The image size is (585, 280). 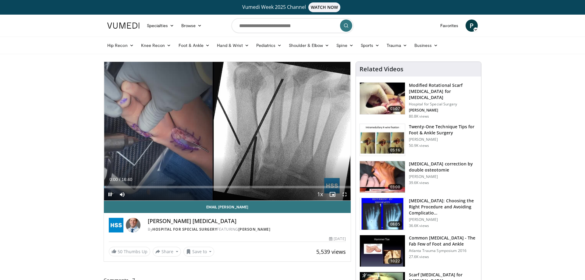 I want to click on img: Avatar, so click(x=133, y=225).